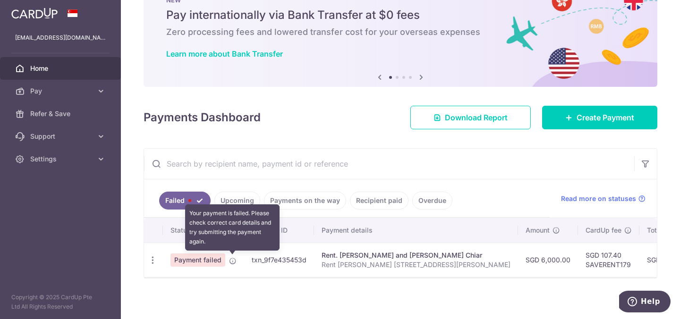 This screenshot has width=680, height=319. Describe the element at coordinates (389, 164) in the screenshot. I see `input: Search by recipient name, payment id or reference` at that location.